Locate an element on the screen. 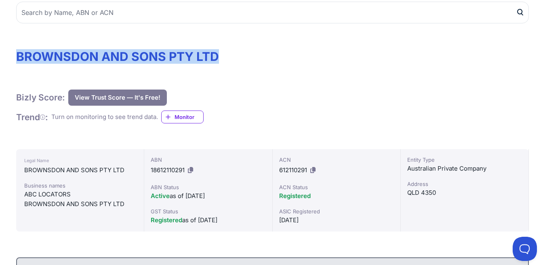  a: Monitor is located at coordinates (182, 117).